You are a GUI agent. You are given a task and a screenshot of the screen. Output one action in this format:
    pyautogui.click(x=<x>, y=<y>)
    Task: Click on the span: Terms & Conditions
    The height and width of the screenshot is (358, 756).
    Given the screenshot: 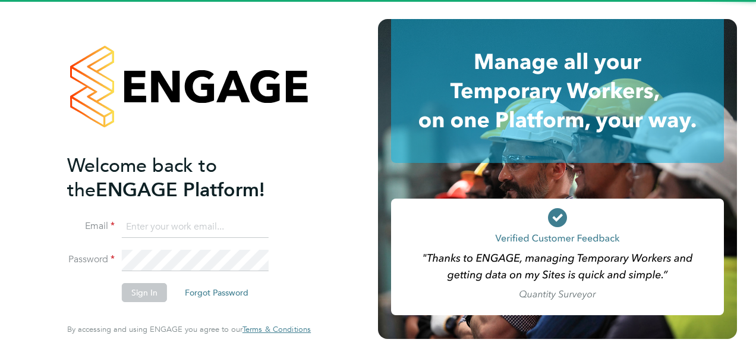 What is the action you would take?
    pyautogui.click(x=276, y=328)
    